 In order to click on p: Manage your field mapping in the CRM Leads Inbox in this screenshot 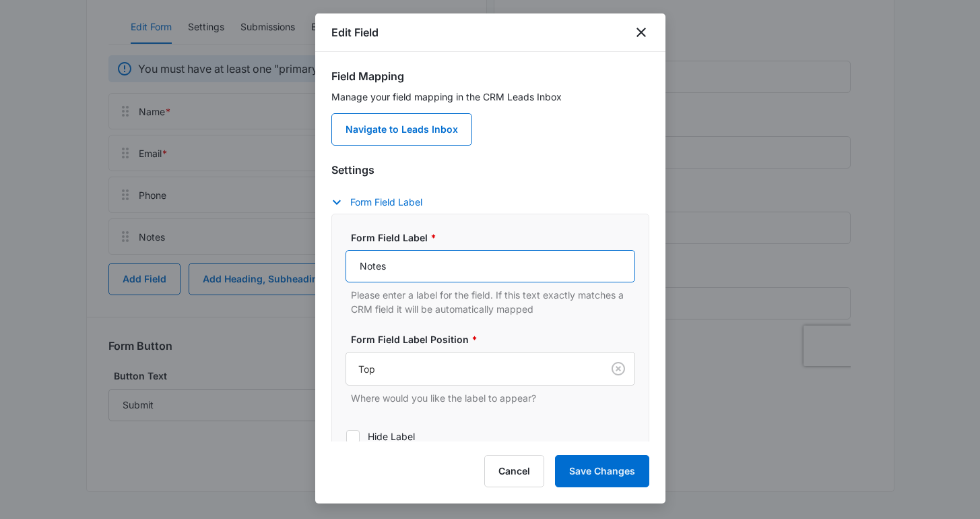, I will do `click(490, 96)`.